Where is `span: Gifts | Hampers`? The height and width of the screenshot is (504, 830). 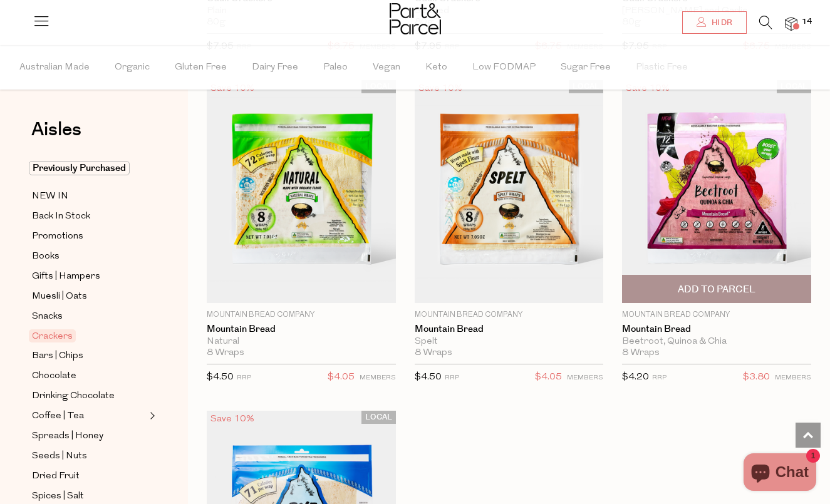
span: Gifts | Hampers is located at coordinates (66, 277).